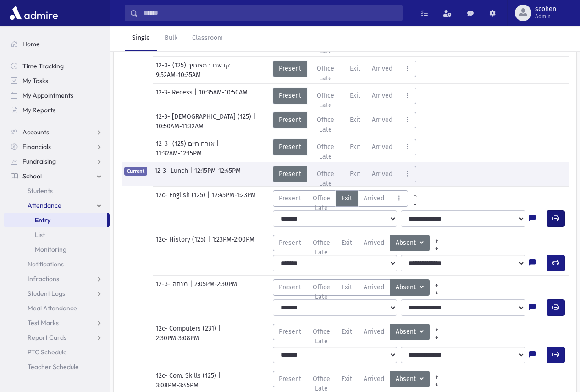 The width and height of the screenshot is (580, 392). Describe the element at coordinates (44, 205) in the screenshot. I see `span: Attendance` at that location.